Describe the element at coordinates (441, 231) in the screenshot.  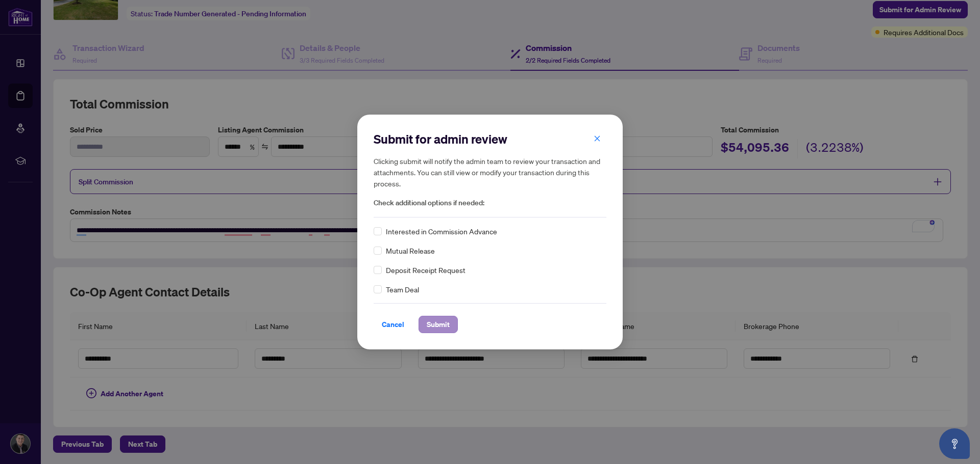
I see `span: Interested in Commission Advance` at that location.